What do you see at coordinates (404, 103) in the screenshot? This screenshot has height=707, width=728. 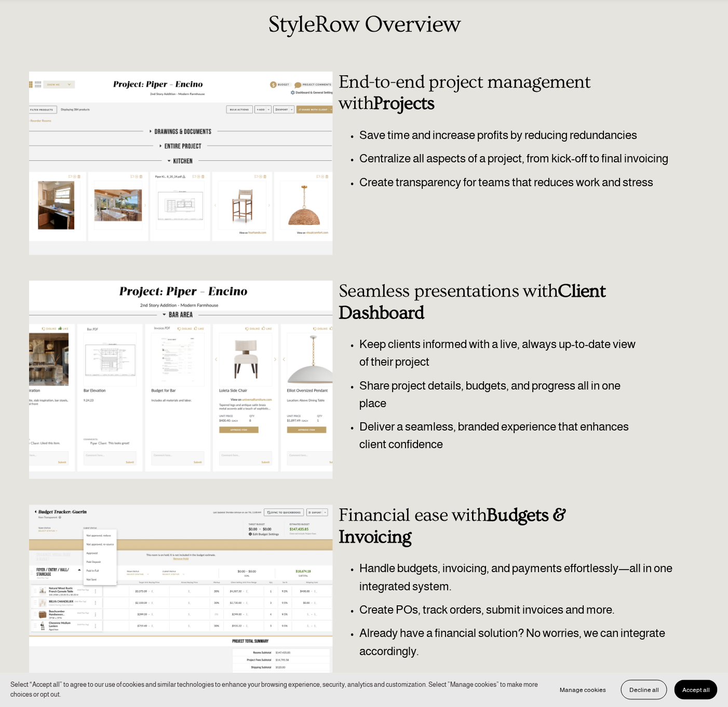 I see `strong: Projects` at bounding box center [404, 103].